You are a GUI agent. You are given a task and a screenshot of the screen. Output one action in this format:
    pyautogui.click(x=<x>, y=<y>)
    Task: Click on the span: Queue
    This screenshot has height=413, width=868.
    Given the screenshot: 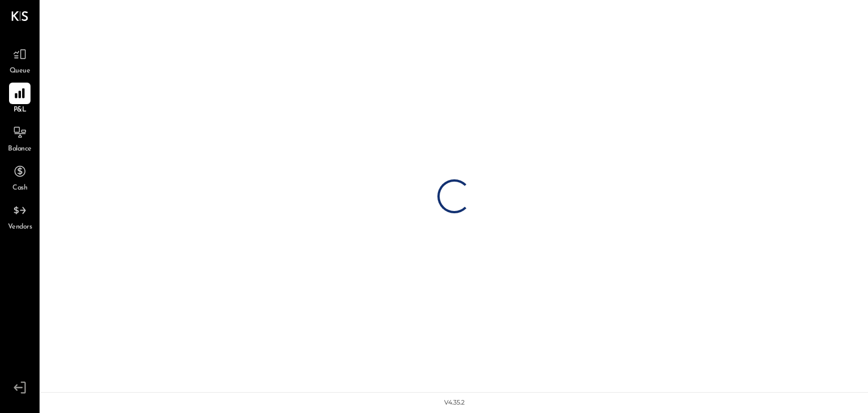 What is the action you would take?
    pyautogui.click(x=20, y=71)
    